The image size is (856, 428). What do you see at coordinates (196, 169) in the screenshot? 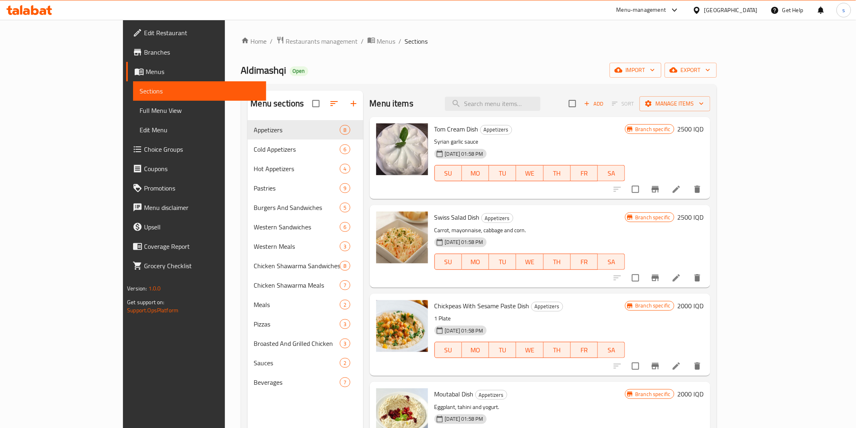
I see `a: Coupons` at bounding box center [196, 169].